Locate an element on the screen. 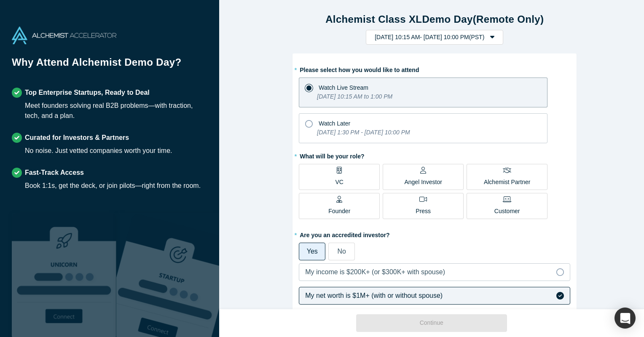 The image size is (644, 337). strong: Fast-Track Access is located at coordinates (55, 172).